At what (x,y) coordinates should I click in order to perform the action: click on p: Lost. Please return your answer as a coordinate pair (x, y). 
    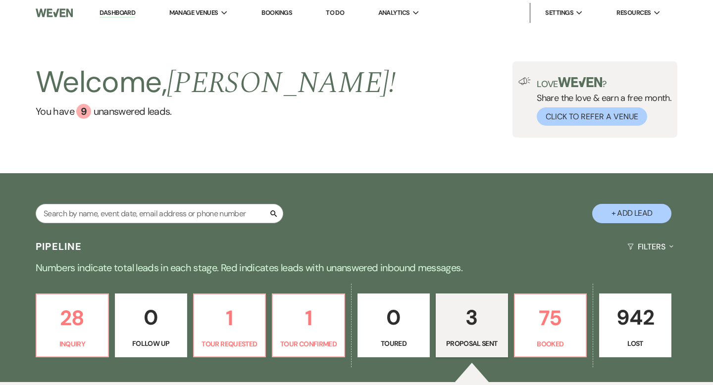
    Looking at the image, I should click on (636, 344).